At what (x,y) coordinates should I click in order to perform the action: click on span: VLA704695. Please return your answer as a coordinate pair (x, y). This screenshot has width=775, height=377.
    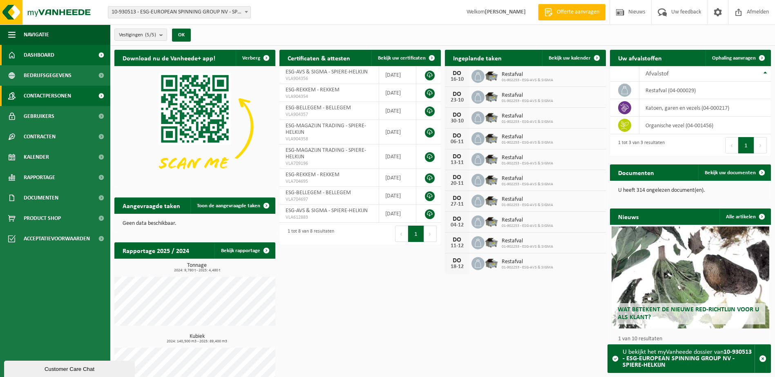
    Looking at the image, I should click on (329, 182).